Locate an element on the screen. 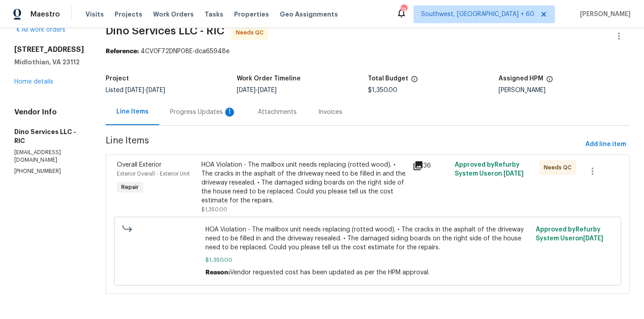 Image resolution: width=644 pixels, height=319 pixels. span: Work Orders is located at coordinates (173, 15).